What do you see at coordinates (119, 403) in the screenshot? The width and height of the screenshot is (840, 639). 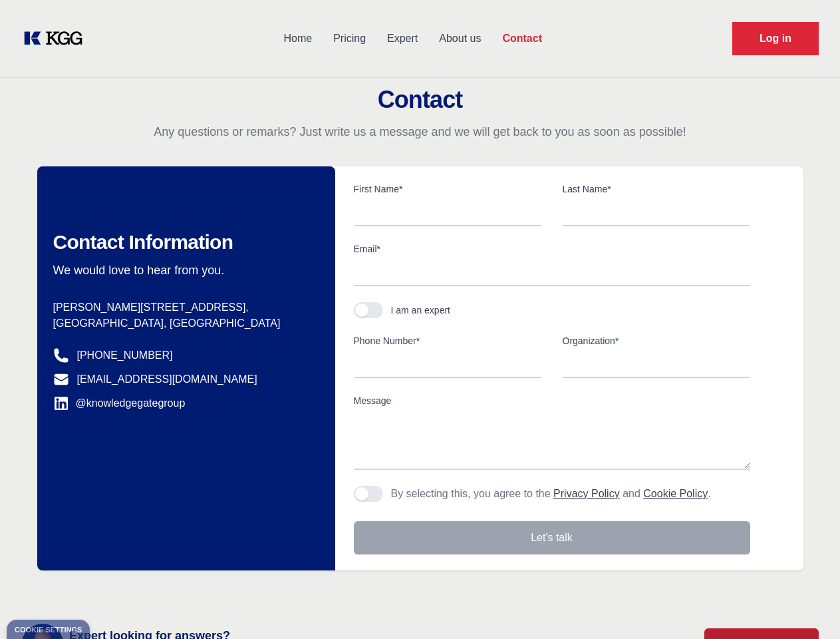 I see `a: @knowledgegategroup` at bounding box center [119, 403].